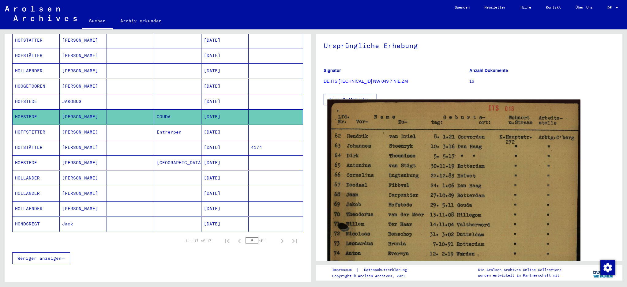  Describe the element at coordinates (520, 275) in the screenshot. I see `p: wurden entwickelt in Partnerschaft mit` at that location.